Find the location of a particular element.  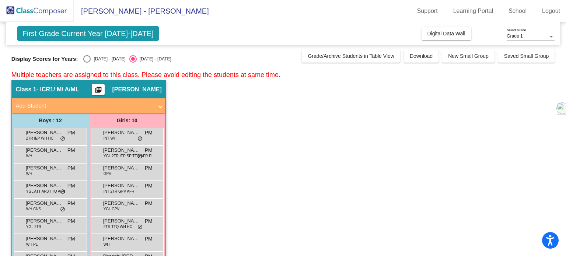

div: Boys : 12 is located at coordinates (50, 121).